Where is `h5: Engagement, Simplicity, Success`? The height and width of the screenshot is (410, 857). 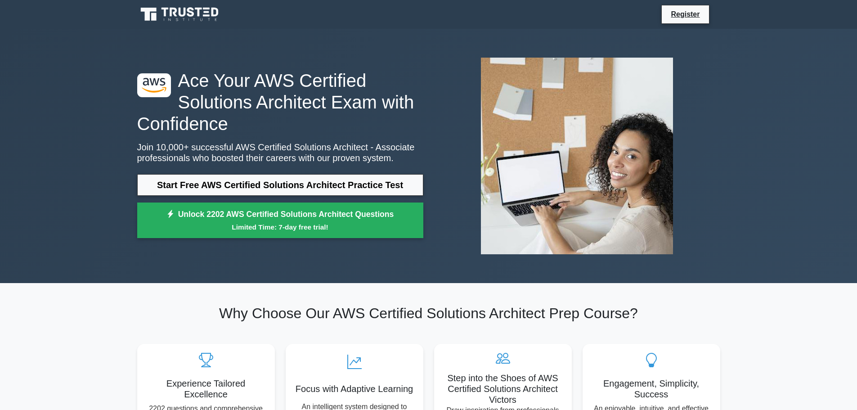 h5: Engagement, Simplicity, Success is located at coordinates (651, 389).